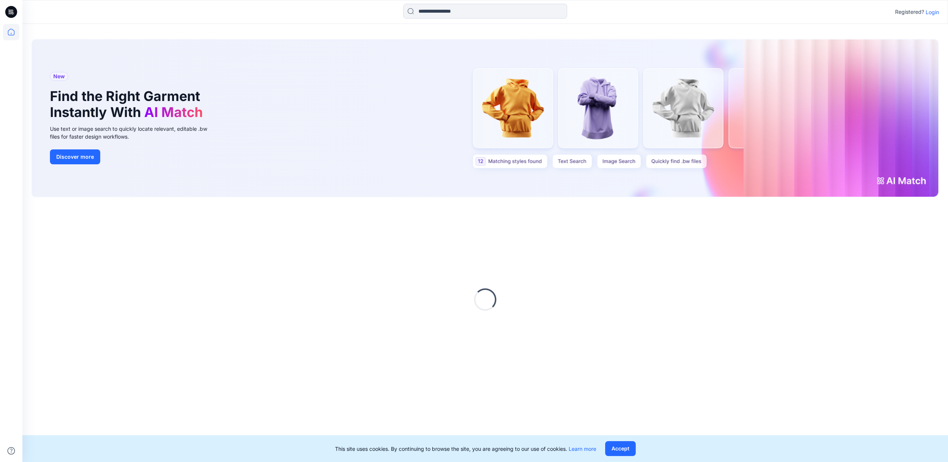 The width and height of the screenshot is (948, 462). What do you see at coordinates (173, 112) in the screenshot?
I see `span: AI Match` at bounding box center [173, 112].